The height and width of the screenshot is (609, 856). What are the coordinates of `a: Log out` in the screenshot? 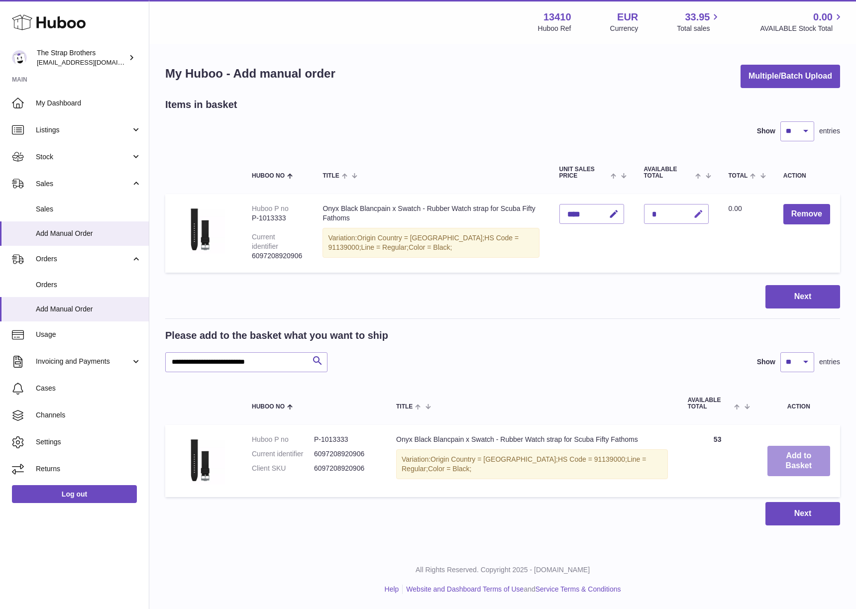 It's located at (74, 494).